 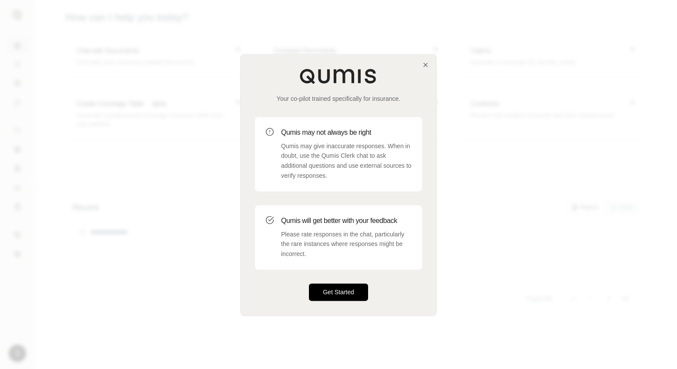 What do you see at coordinates (346, 221) in the screenshot?
I see `h3: Qumis will get better with your feedback` at bounding box center [346, 221].